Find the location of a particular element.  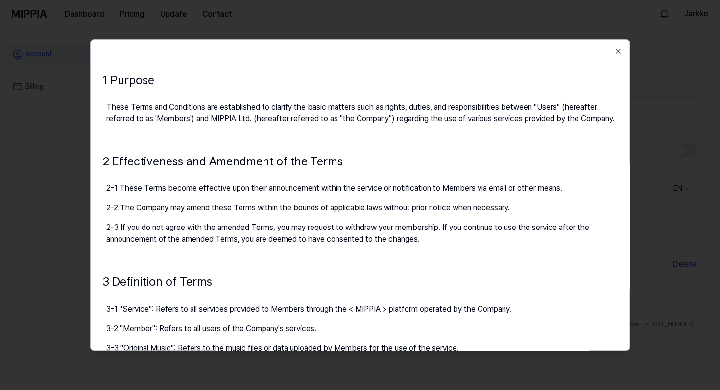

h3: 2-1 These Terms become effective upon their announcement within the service or notification to Me... is located at coordinates (360, 188).